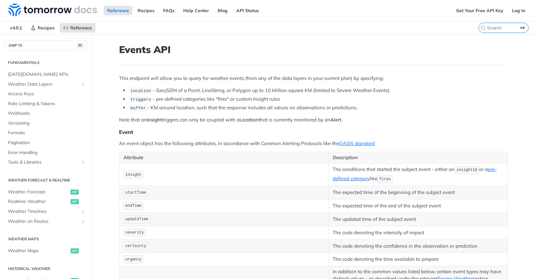 This screenshot has width=535, height=279. Describe the element at coordinates (314, 50) in the screenshot. I see `h1: Events API` at that location.